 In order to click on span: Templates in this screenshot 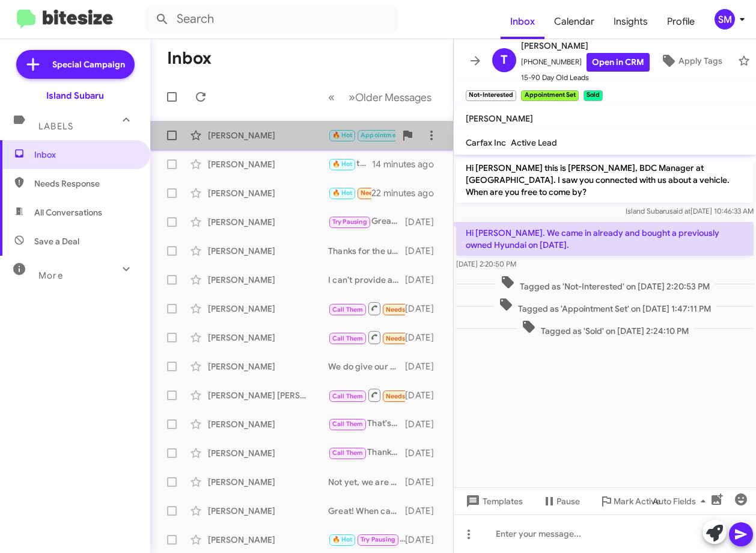, I will do `click(493, 501)`.